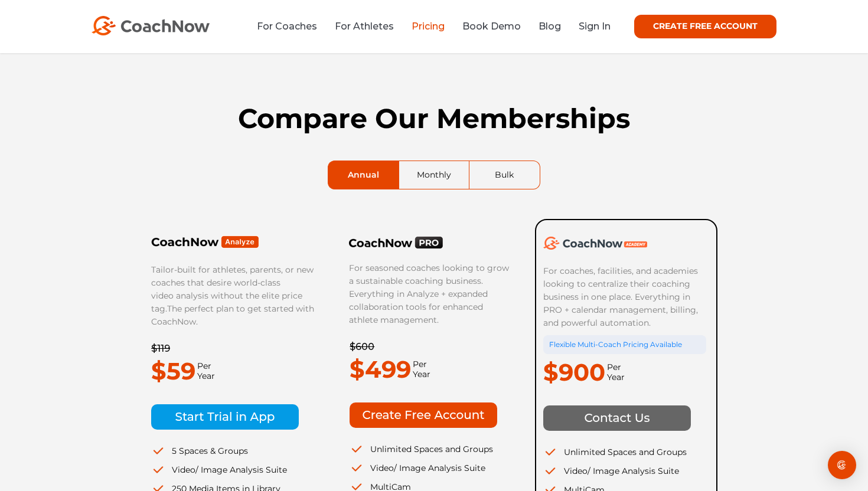 The image size is (868, 491). Describe the element at coordinates (232, 315) in the screenshot. I see `span: The perfect plan to get started with CoachNow.` at that location.